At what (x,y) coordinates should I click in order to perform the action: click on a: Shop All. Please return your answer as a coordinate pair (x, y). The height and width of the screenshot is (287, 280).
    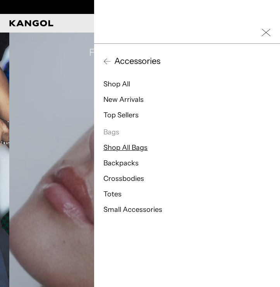
    Looking at the image, I should click on (117, 84).